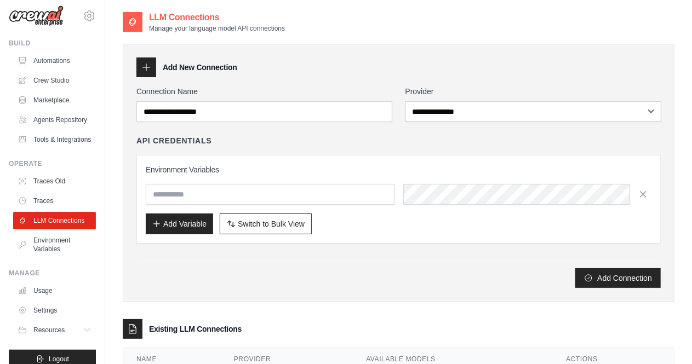  Describe the element at coordinates (54, 291) in the screenshot. I see `a: Usage` at that location.